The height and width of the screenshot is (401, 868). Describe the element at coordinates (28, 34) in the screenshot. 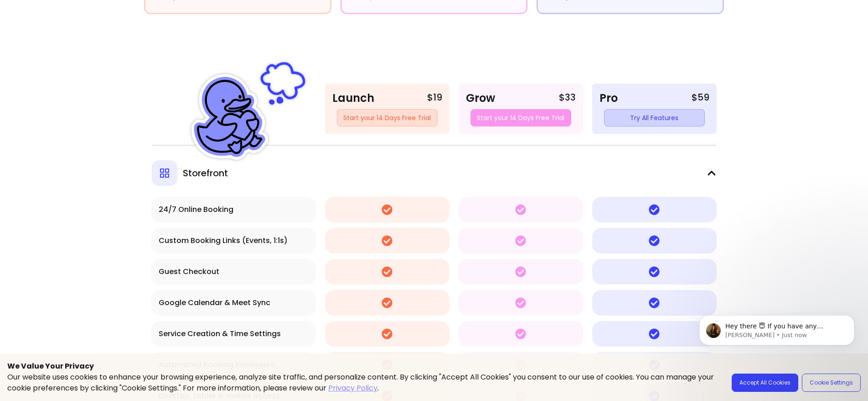

I see `img: Profile image for Roberta` at that location.